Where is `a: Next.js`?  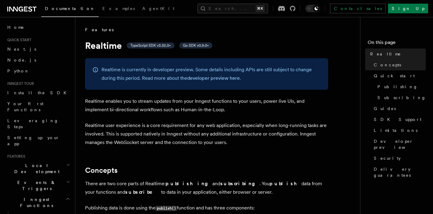 a: Next.js is located at coordinates (38, 49).